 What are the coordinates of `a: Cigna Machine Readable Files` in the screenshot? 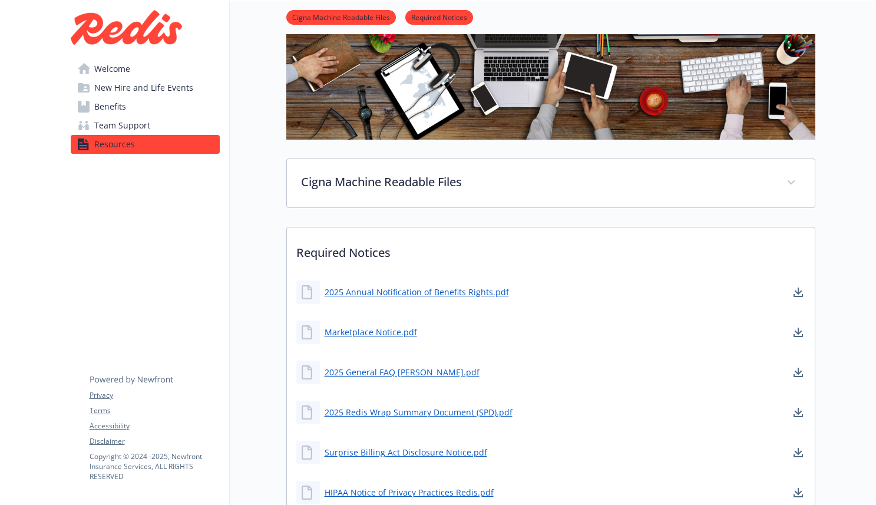 It's located at (341, 16).